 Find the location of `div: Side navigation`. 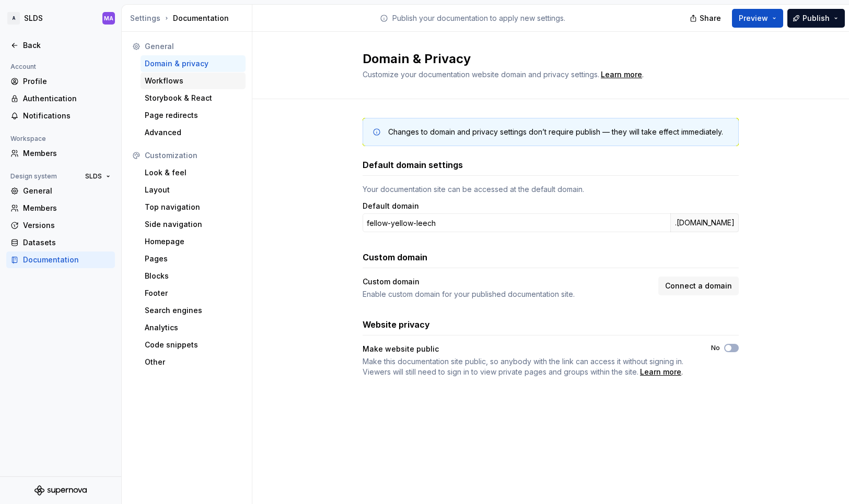

div: Side navigation is located at coordinates (193, 225).